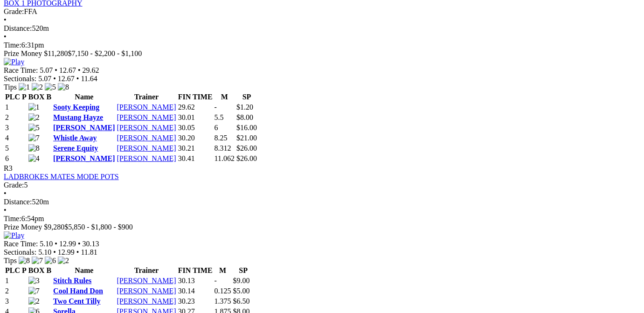 The height and width of the screenshot is (313, 644). What do you see at coordinates (51, 261) in the screenshot?
I see `img: 6` at bounding box center [51, 261].